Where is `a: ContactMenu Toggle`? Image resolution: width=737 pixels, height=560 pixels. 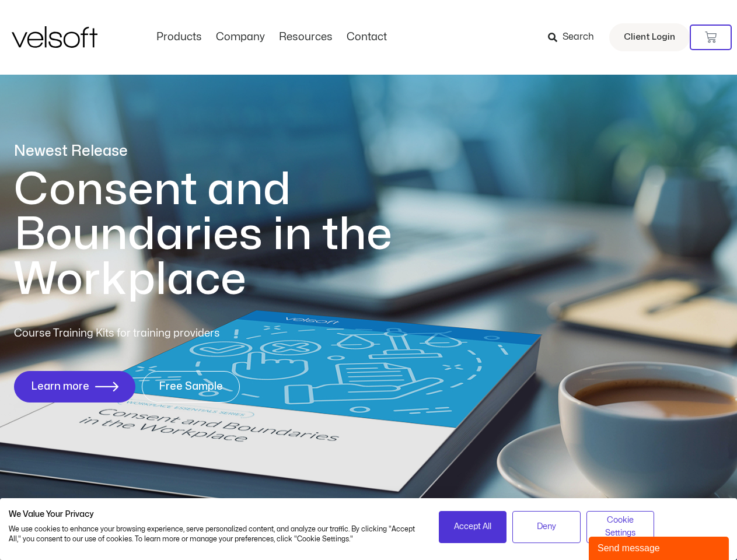 a: ContactMenu Toggle is located at coordinates (367, 37).